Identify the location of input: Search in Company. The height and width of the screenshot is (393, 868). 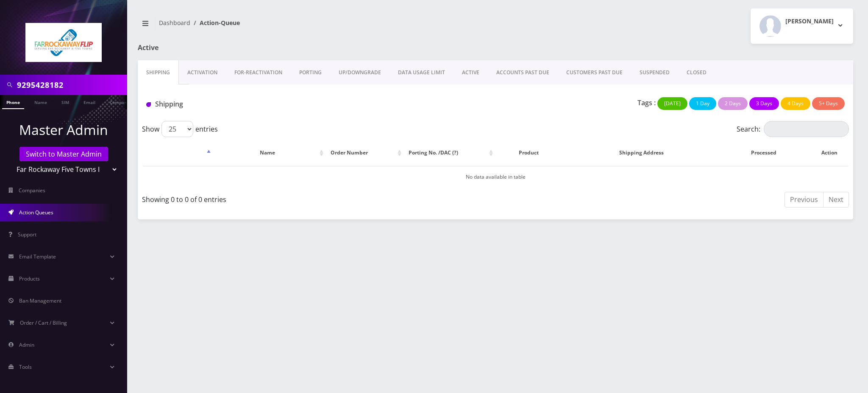
(71, 85).